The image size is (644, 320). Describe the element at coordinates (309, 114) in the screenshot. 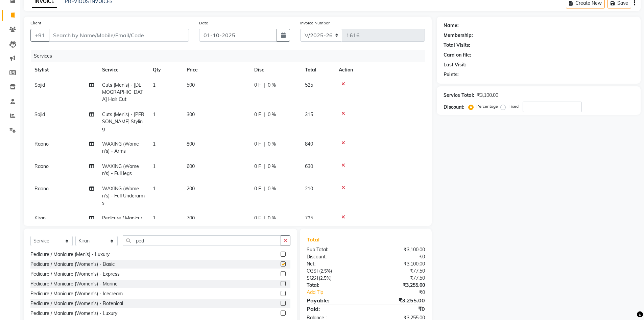

I see `span: 315` at that location.